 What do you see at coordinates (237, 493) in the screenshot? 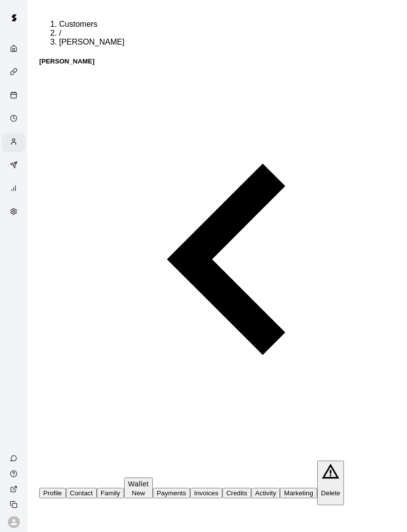
I see `button: Credits` at bounding box center [237, 493].